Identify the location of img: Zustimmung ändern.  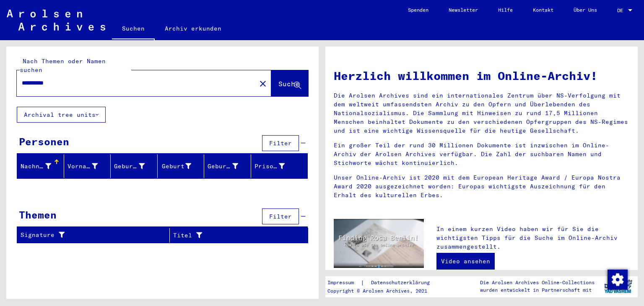
(617, 280).